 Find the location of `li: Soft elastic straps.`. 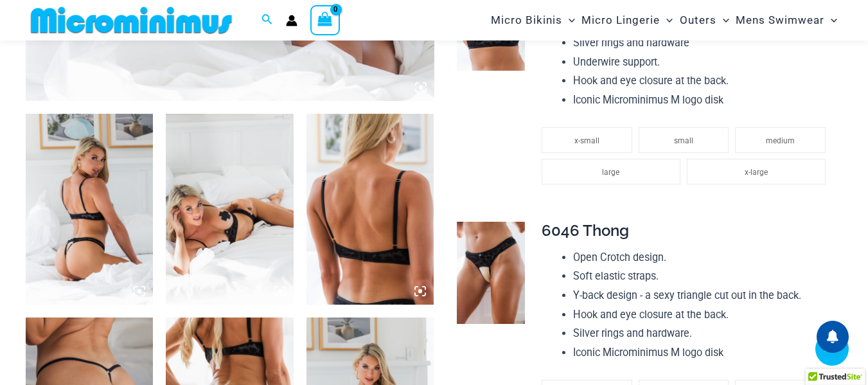

li: Soft elastic straps. is located at coordinates (702, 276).